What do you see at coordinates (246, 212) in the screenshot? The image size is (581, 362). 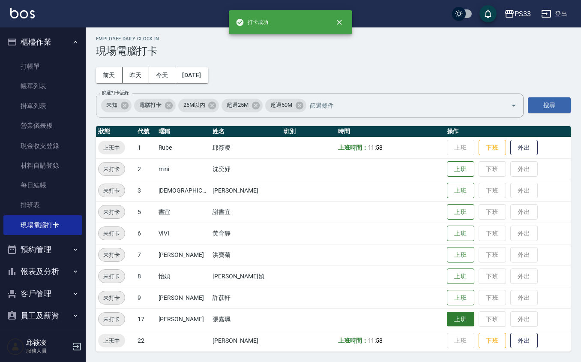 I see `td: 謝書宜` at bounding box center [246, 212].